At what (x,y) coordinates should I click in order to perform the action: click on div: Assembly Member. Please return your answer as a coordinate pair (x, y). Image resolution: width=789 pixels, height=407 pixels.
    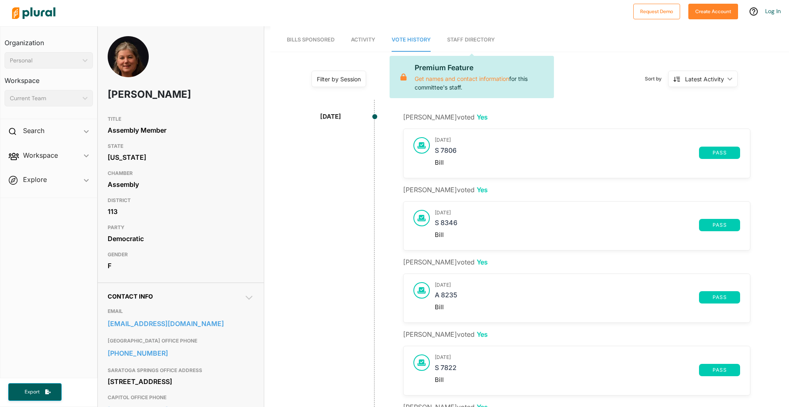
    Looking at the image, I should click on (181, 130).